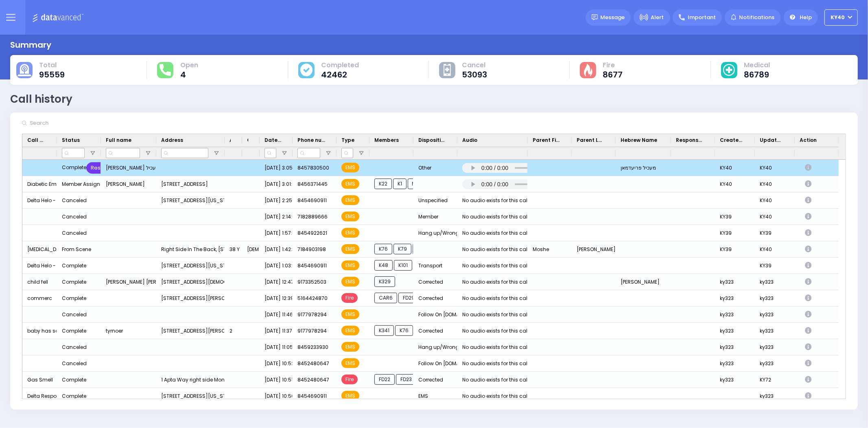  I want to click on span: Fire, so click(613, 65).